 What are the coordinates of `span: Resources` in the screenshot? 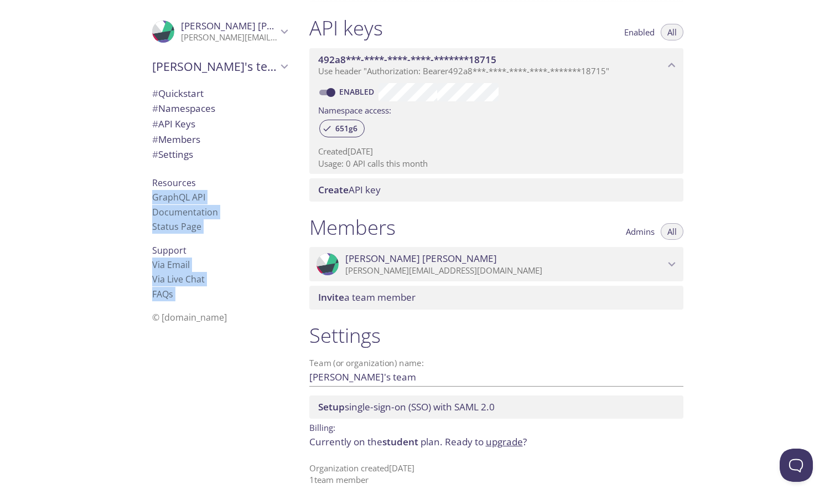 It's located at (174, 183).